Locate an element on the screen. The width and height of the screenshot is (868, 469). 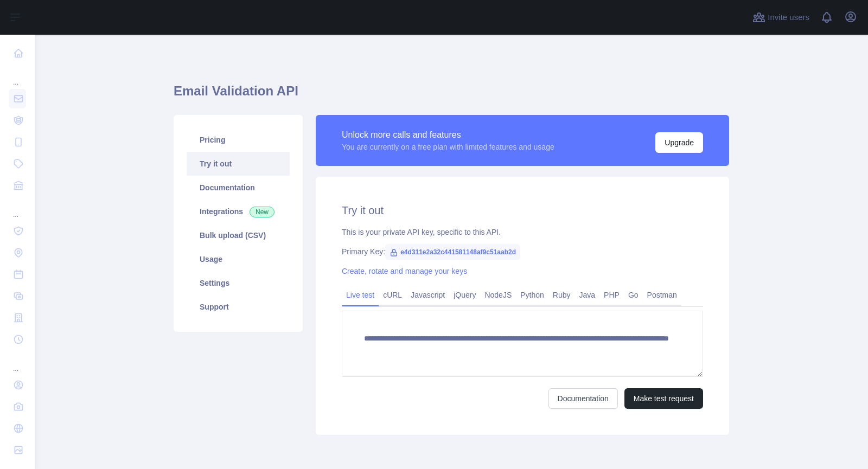
a: PHP is located at coordinates (612, 295).